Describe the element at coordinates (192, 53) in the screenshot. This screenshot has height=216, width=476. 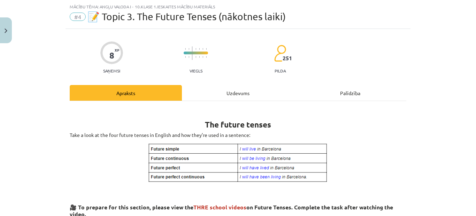
I see `img: icon-long-line-d9ea69661e0d244f92f715978eff75569469978d946b2353a9bb055b3ed8787d.svg` at that location.